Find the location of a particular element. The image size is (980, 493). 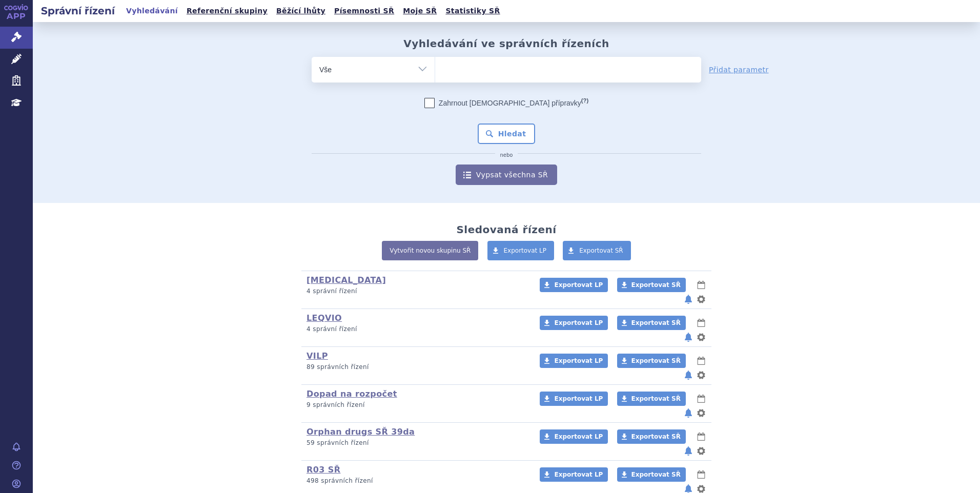

h2: Správní řízení is located at coordinates (78, 10).